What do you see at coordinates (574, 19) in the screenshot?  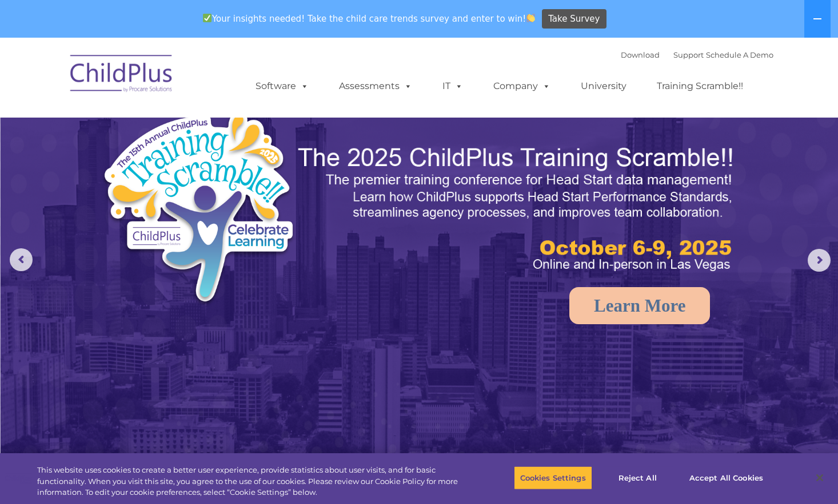 I see `a: Take Survey` at bounding box center [574, 19].